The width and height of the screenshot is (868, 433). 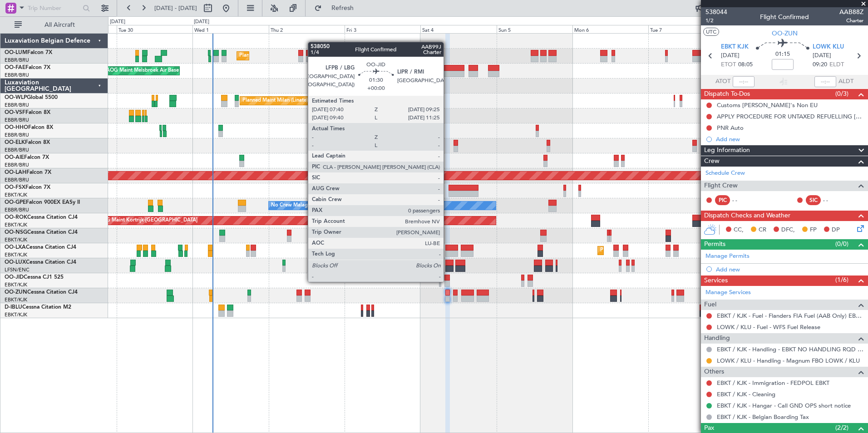 What do you see at coordinates (40, 262) in the screenshot?
I see `a: OO-LUXCessna Citation CJ4` at bounding box center [40, 262].